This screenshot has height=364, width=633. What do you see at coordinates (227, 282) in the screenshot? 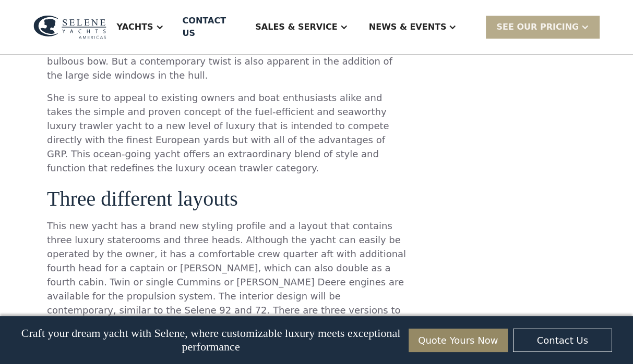
I see `p: This new yacht has a brand new styling profile and a layout that contains three luxury staterooms...` at bounding box center [227, 282].